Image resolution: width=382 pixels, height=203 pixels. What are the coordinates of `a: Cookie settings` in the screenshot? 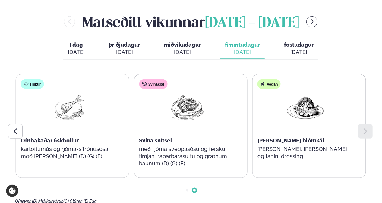 It's located at (12, 191).